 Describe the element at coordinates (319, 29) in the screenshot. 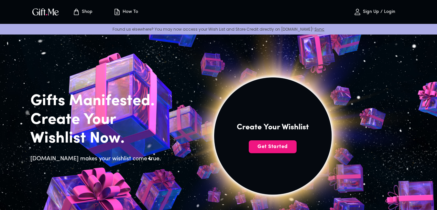

I see `a: Sync` at that location.